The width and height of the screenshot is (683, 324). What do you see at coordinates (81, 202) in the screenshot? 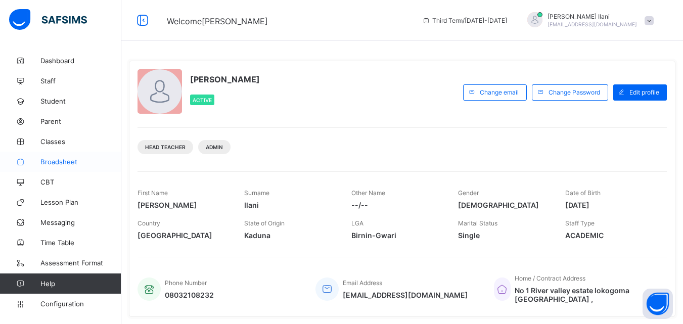
I see `span: Lesson Plan` at bounding box center [81, 202].